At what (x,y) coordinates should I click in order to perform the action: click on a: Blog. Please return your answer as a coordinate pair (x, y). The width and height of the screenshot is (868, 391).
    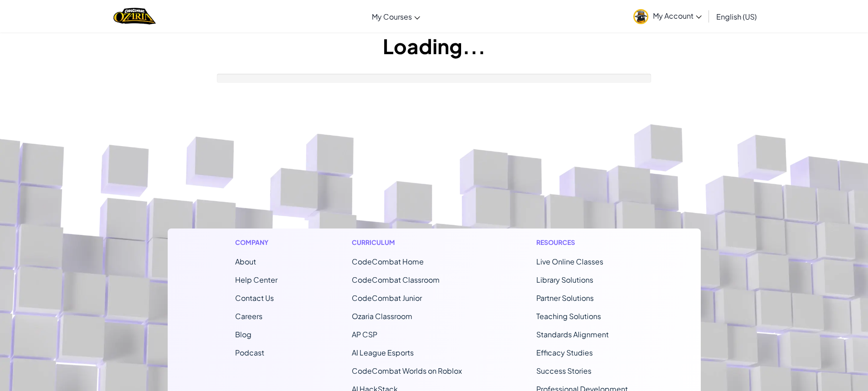
    Looking at the image, I should click on (243, 334).